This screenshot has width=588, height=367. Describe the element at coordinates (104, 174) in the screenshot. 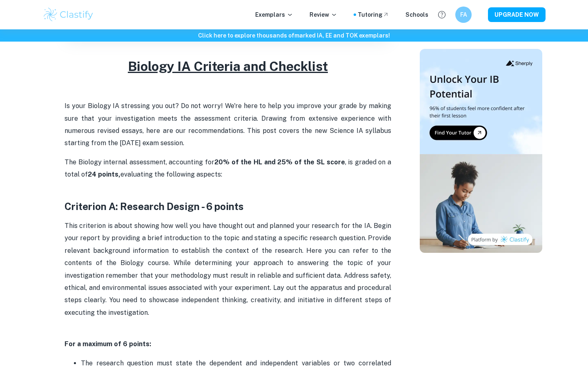

I see `strong: 24 points,` at that location.